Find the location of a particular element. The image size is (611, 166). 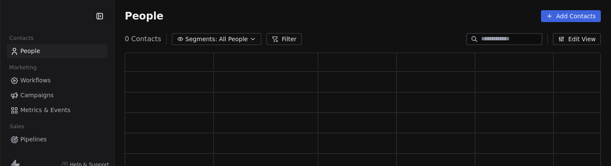

button: Add Contacts is located at coordinates (570, 16).